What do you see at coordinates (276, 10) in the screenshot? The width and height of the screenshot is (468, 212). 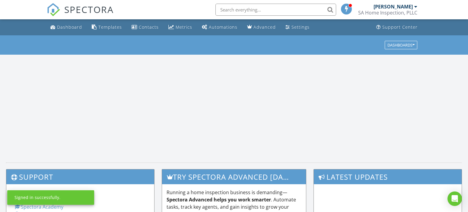 I see `input: Search everything...` at bounding box center [276, 10].